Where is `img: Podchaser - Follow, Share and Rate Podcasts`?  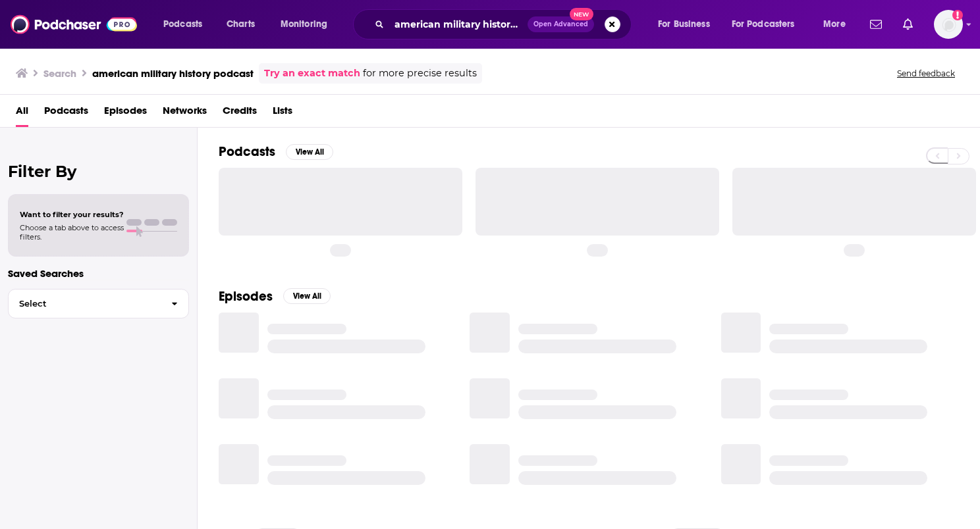
img: Podchaser - Follow, Share and Rate Podcasts is located at coordinates (74, 24).